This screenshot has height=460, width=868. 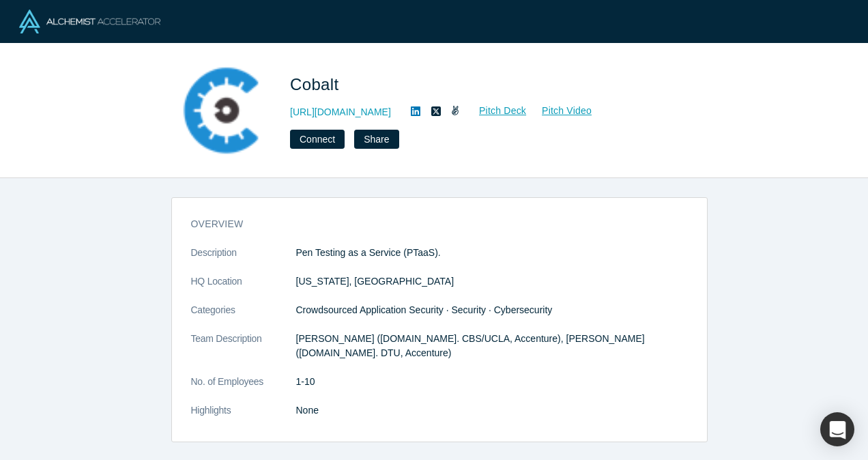 I want to click on dd: 1-10, so click(x=492, y=381).